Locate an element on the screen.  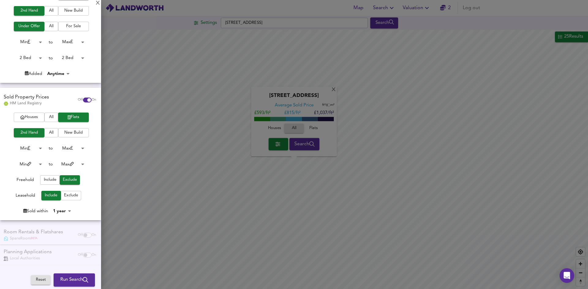
div: Open Intercom Messenger is located at coordinates (566, 276).